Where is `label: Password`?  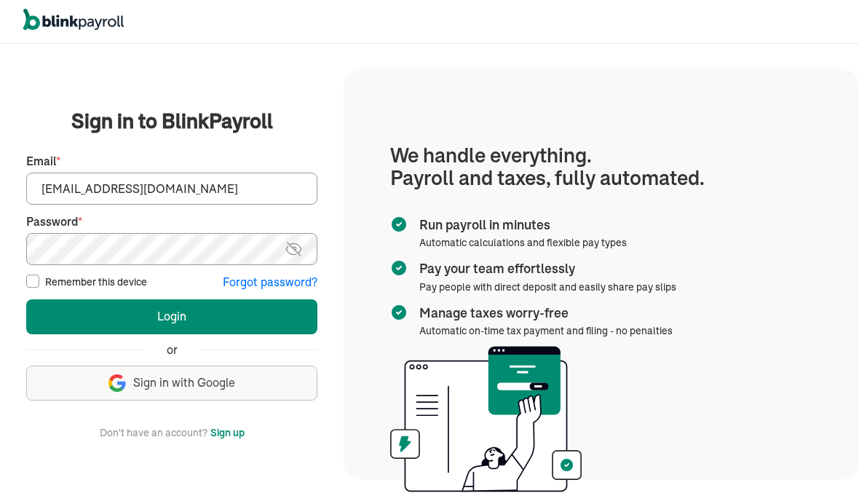
label: Password is located at coordinates (172, 221).